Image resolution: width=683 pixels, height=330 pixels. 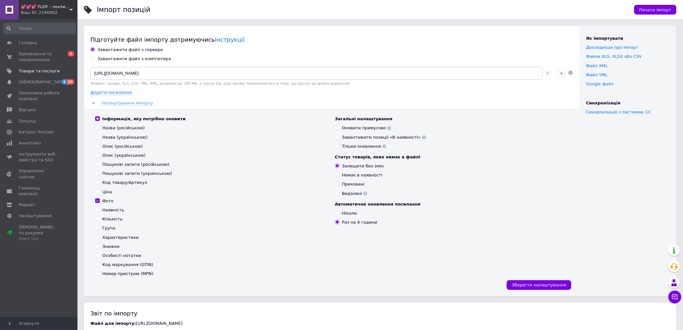 What do you see at coordinates (64, 82) in the screenshot?
I see `span: 5` at bounding box center [64, 82].